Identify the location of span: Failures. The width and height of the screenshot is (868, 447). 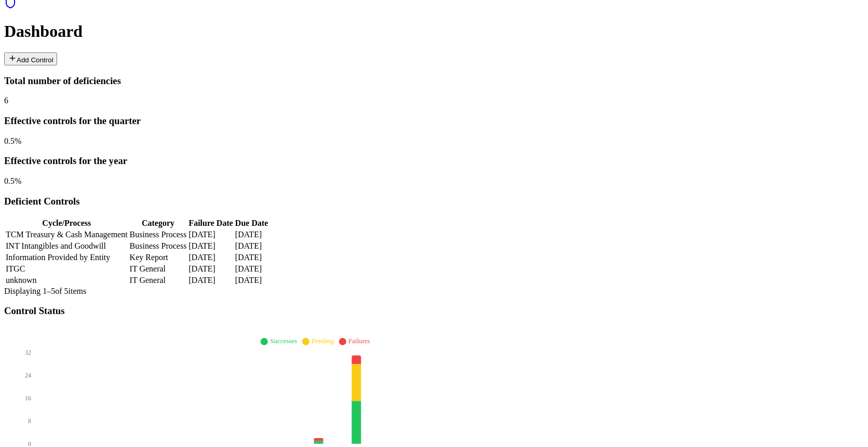
(360, 340).